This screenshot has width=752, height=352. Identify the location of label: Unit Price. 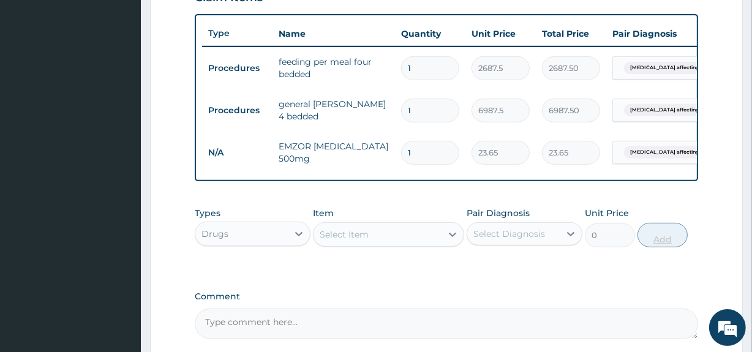
(607, 213).